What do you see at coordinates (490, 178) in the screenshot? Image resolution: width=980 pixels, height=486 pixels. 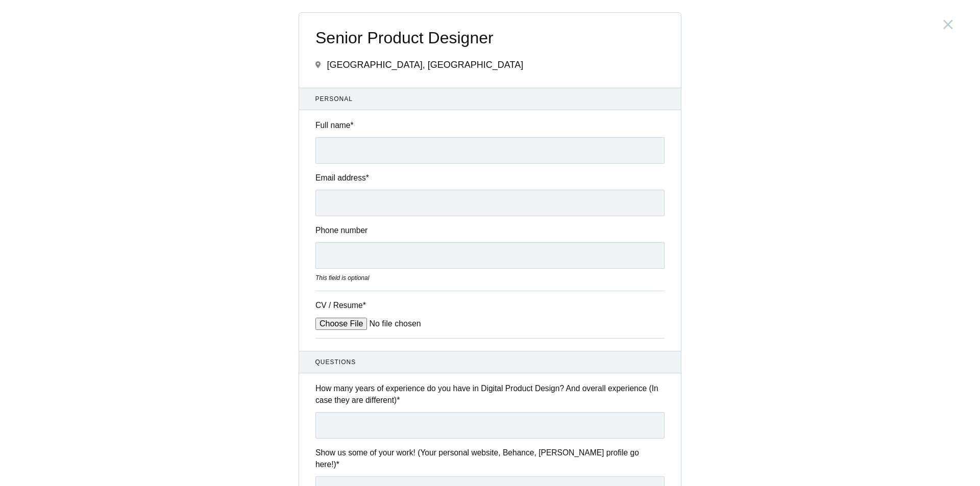 I see `label: Email address` at bounding box center [490, 178].